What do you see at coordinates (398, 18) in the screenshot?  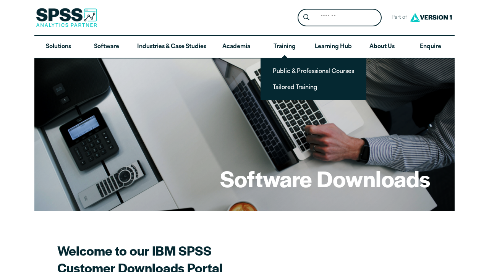 I see `span: Part of` at bounding box center [398, 18].